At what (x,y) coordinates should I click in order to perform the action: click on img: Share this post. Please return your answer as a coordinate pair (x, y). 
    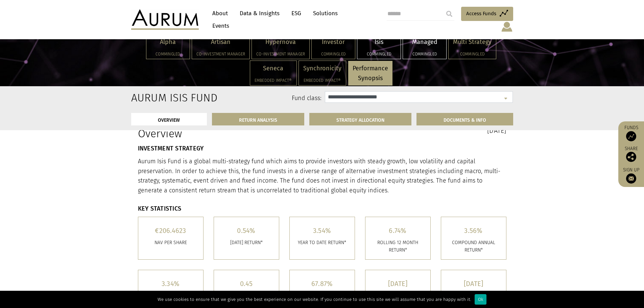
    Looking at the image, I should click on (631, 157).